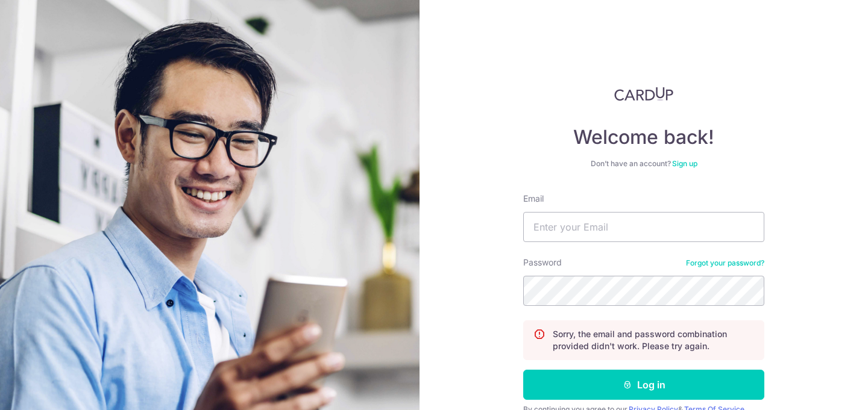 The image size is (868, 410). I want to click on label: Email, so click(534, 199).